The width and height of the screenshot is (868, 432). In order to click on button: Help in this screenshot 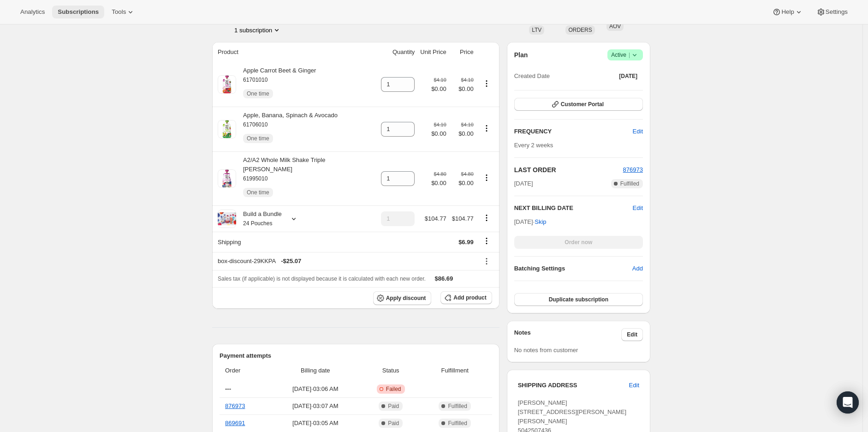, I will do `click(787, 12)`.